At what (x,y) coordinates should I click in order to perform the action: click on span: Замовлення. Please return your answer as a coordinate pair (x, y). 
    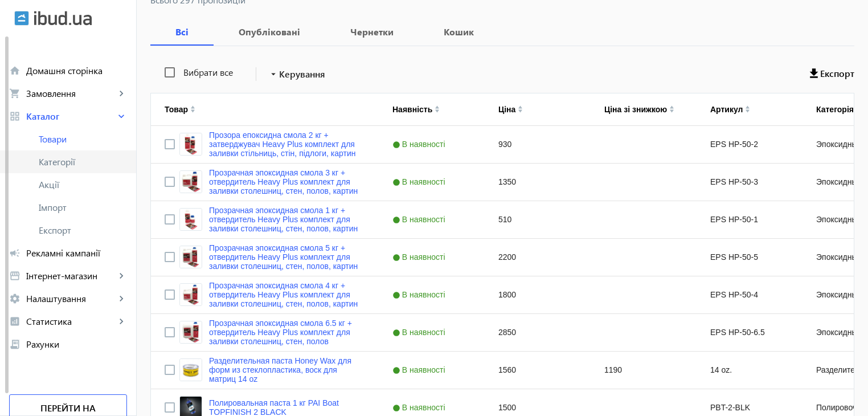
    Looking at the image, I should click on (71, 93).